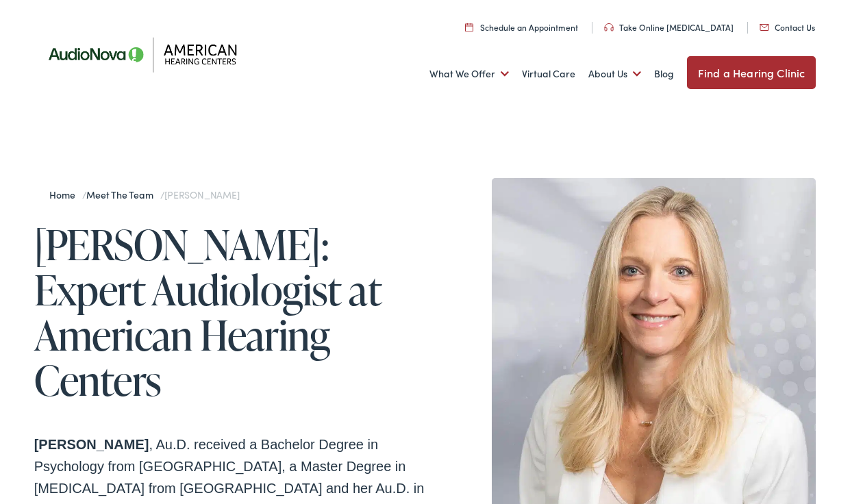 The image size is (850, 504). What do you see at coordinates (548, 74) in the screenshot?
I see `a: Virtual Care` at bounding box center [548, 74].